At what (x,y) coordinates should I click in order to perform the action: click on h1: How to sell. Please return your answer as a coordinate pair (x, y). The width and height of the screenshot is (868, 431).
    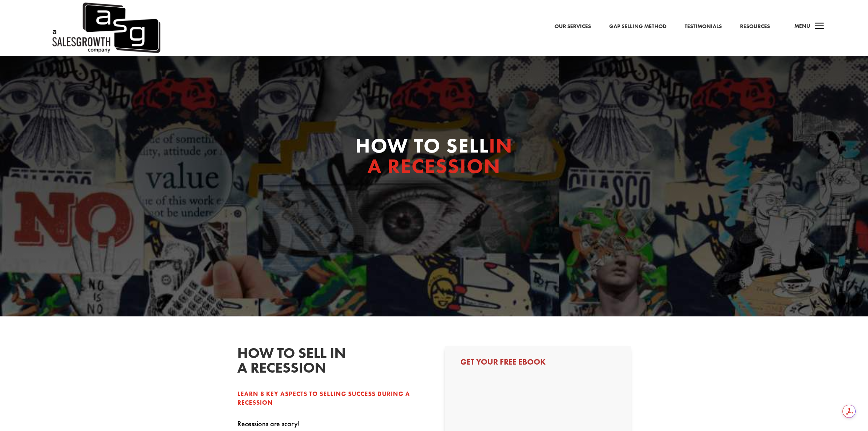
    Looking at the image, I should click on (434, 157).